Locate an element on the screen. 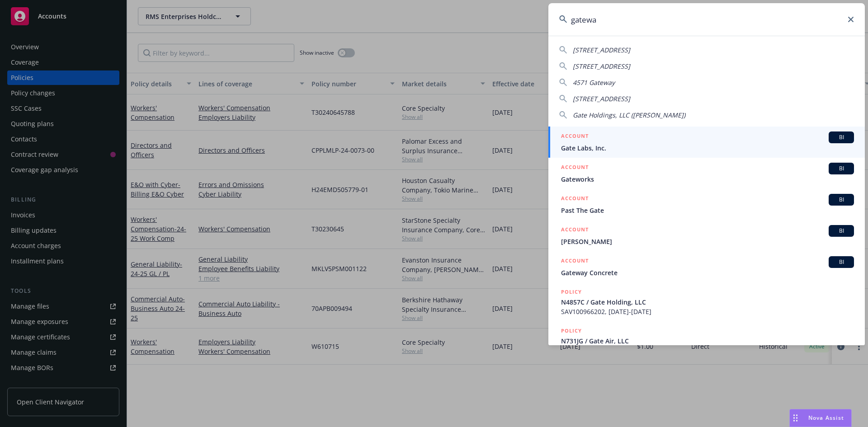 This screenshot has width=868, height=427. span: Nova Assist is located at coordinates (826, 417).